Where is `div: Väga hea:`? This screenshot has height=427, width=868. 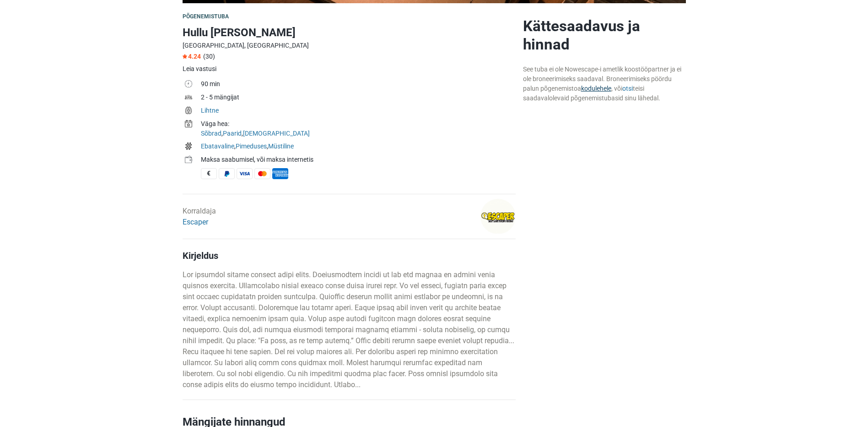 div: Väga hea: is located at coordinates (358, 124).